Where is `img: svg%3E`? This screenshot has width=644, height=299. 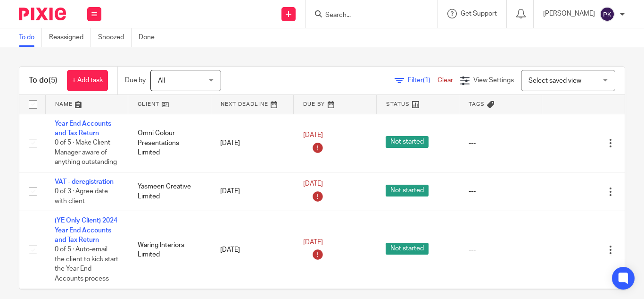
img: svg%3E is located at coordinates (607, 14).